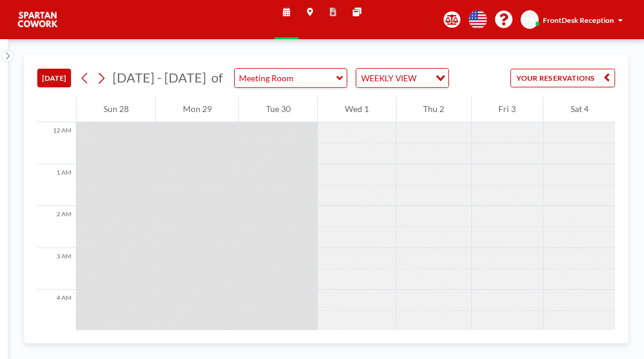  I want to click on span: of, so click(216, 77).